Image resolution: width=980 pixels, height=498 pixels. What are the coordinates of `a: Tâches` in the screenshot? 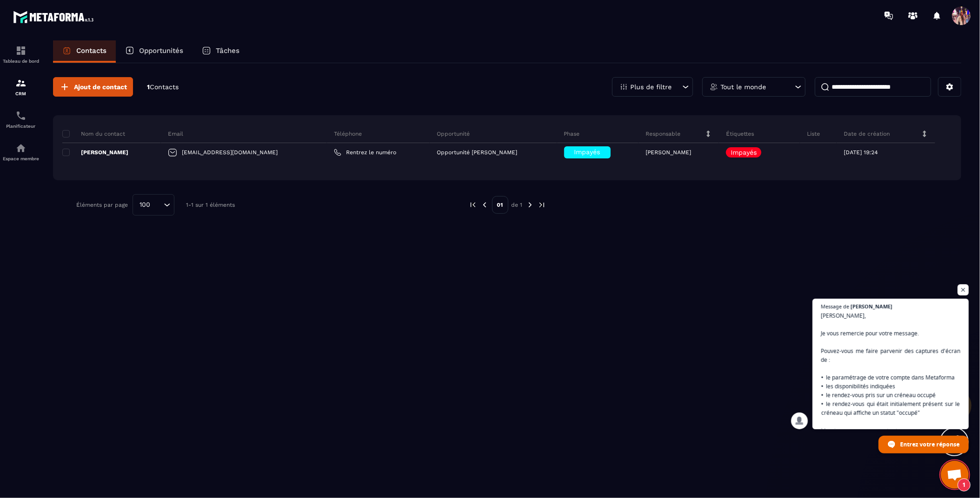 It's located at (221, 52).